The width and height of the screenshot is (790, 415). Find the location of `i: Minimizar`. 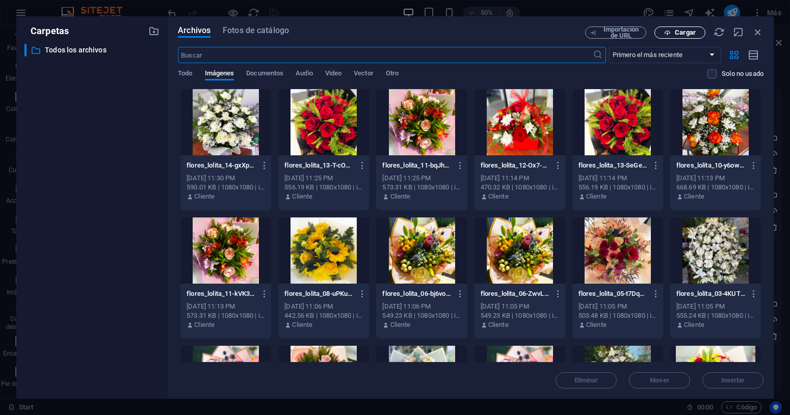

i: Minimizar is located at coordinates (739, 32).